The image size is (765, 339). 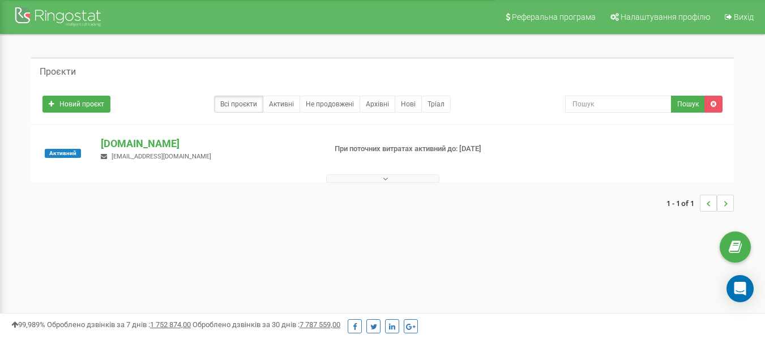 What do you see at coordinates (76, 104) in the screenshot?
I see `a: Новий проєкт` at bounding box center [76, 104].